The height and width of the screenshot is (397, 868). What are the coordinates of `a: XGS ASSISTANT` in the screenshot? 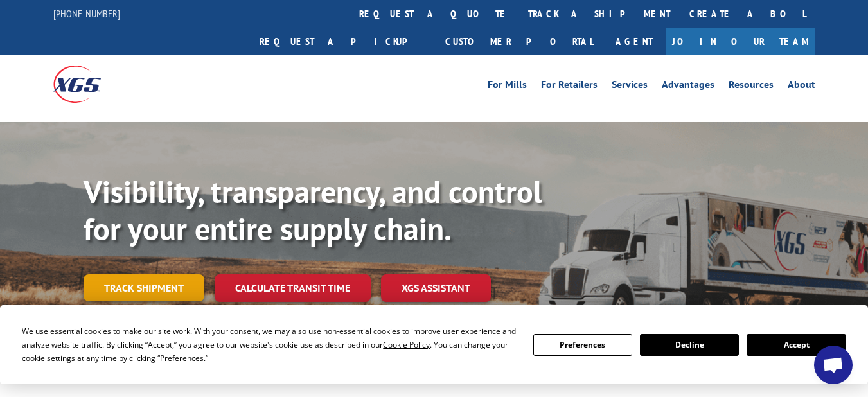 It's located at (435, 288).